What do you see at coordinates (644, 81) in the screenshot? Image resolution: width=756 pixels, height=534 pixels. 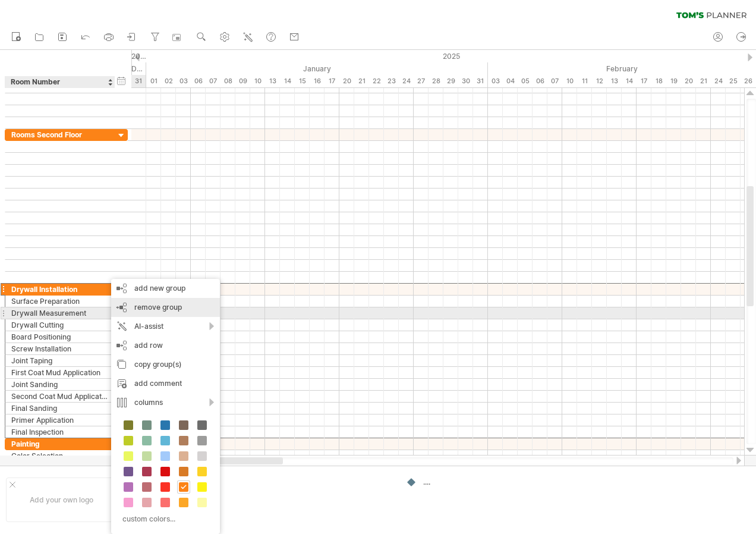 I see `div: Monday, 17 February 2025` at bounding box center [644, 81].